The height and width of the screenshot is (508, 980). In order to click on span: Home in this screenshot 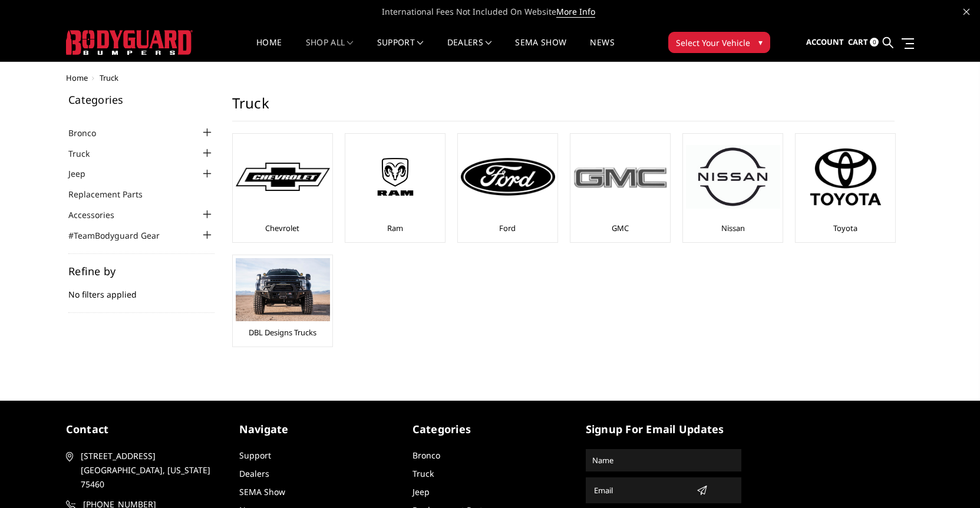, I will do `click(77, 78)`.